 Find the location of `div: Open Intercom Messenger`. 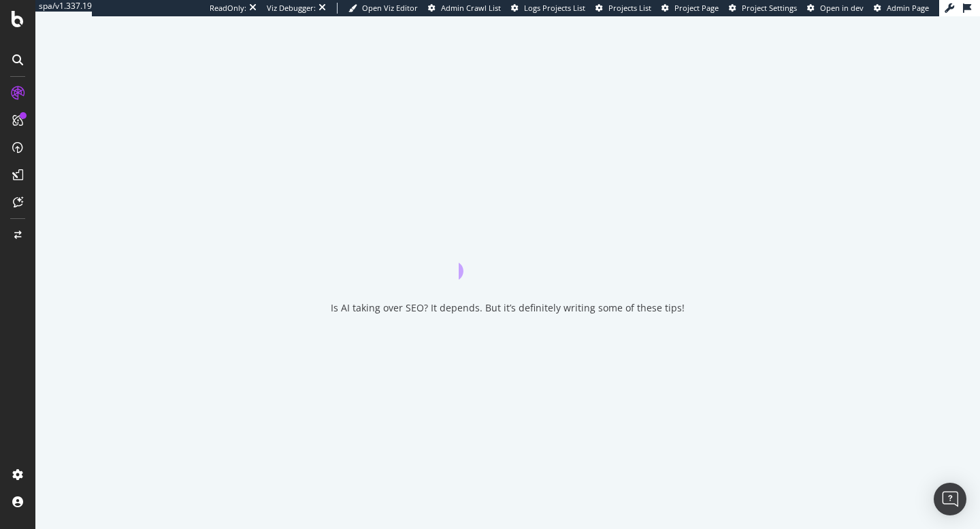

div: Open Intercom Messenger is located at coordinates (950, 499).